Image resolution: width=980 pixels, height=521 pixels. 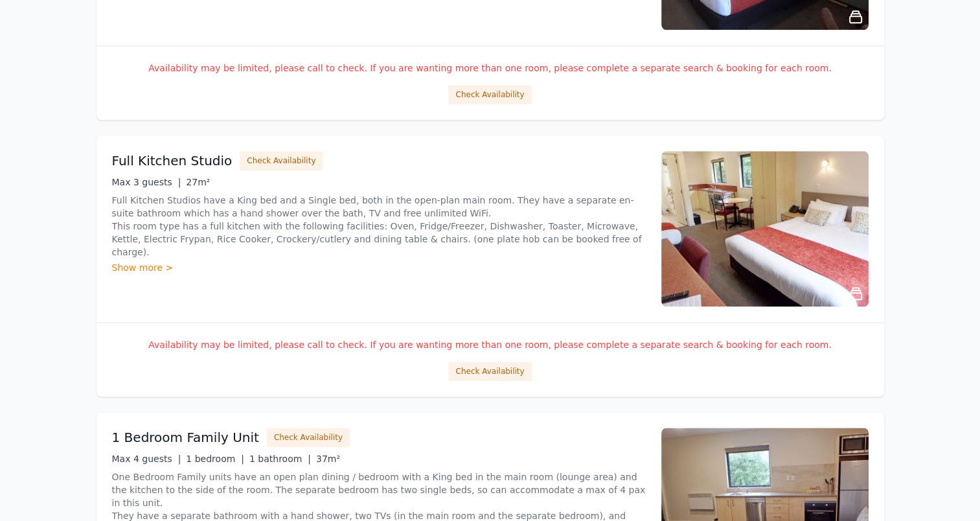 What do you see at coordinates (147, 458) in the screenshot?
I see `span: Max 4 guests |` at bounding box center [147, 458].